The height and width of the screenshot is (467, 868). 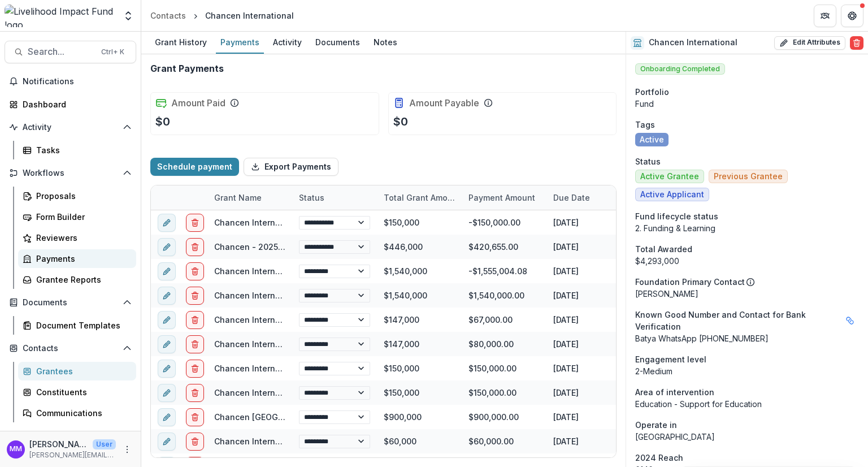 I want to click on div: $150,000.00, so click(x=504, y=393).